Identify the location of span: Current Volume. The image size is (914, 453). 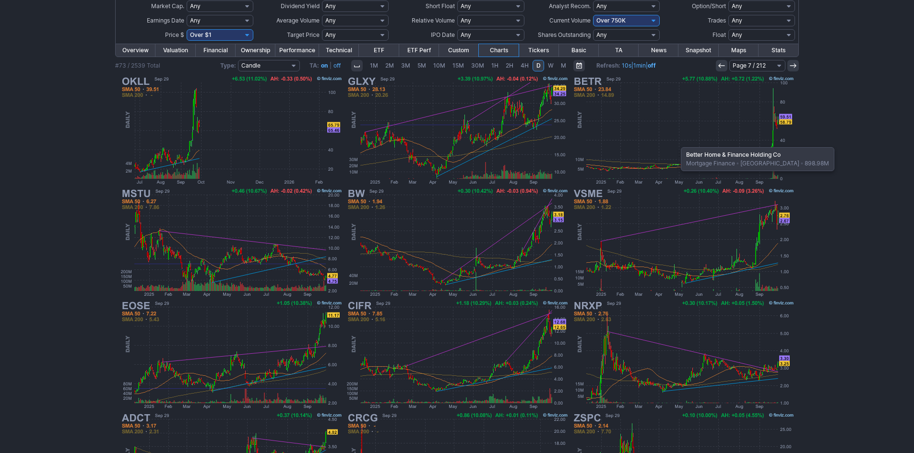
(570, 20).